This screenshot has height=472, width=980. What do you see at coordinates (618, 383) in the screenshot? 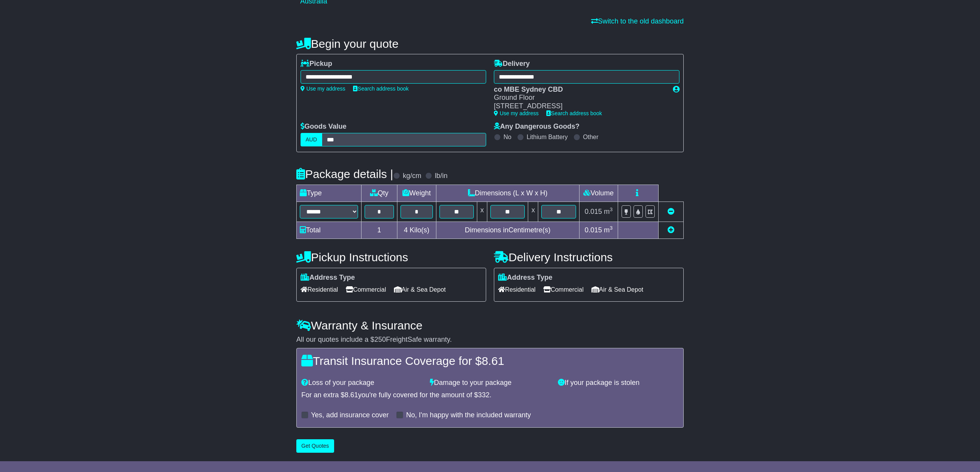
I see `div: If your package is stolen` at bounding box center [618, 383].